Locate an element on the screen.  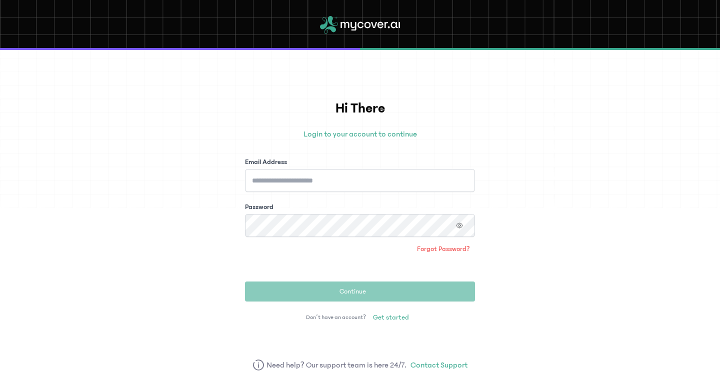
a: Forgot Password? is located at coordinates (444, 249).